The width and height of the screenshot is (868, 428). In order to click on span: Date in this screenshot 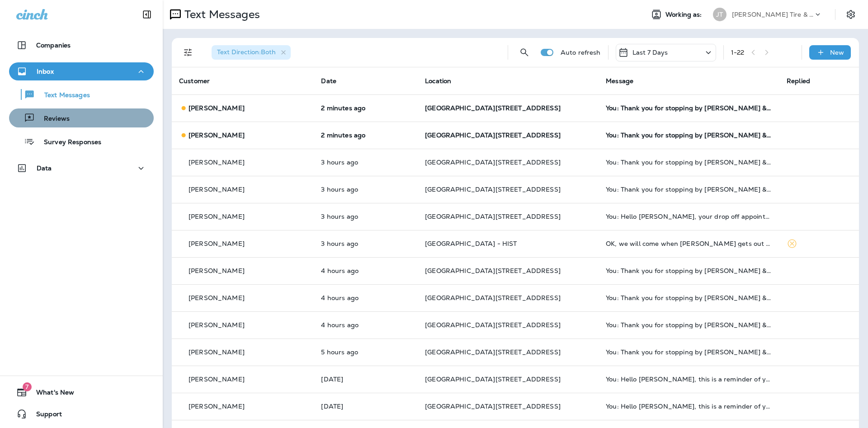, I will do `click(328, 81)`.